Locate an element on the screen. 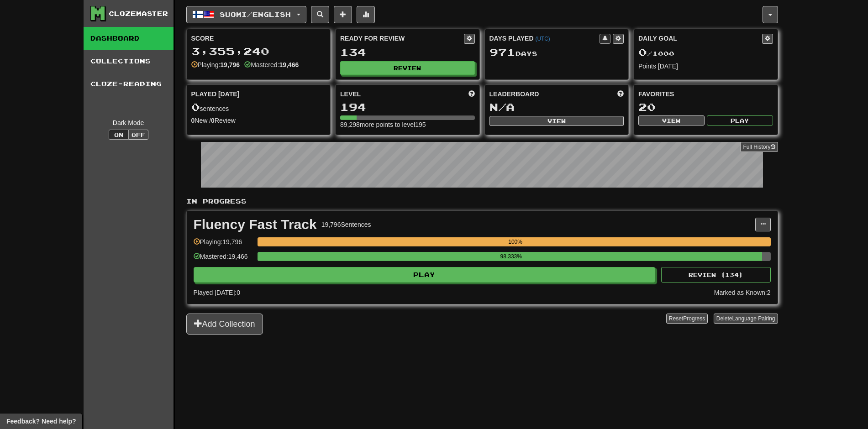  div: 89,298 more points to level 195 is located at coordinates (407, 125).